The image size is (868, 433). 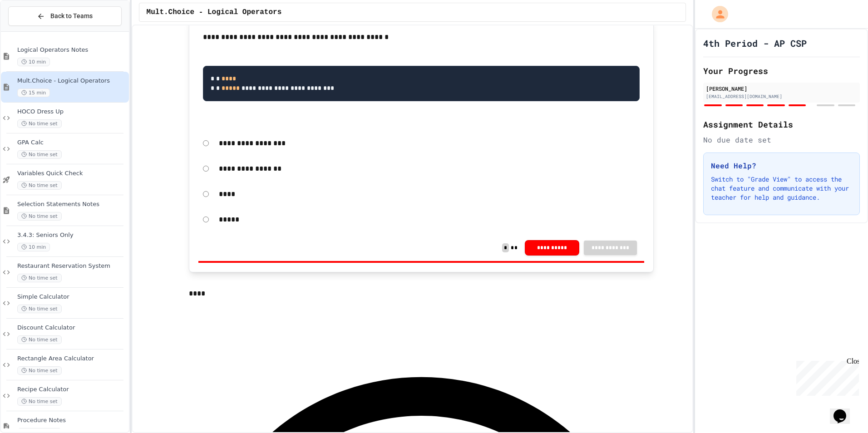 I want to click on span: Procedure Notes, so click(x=72, y=420).